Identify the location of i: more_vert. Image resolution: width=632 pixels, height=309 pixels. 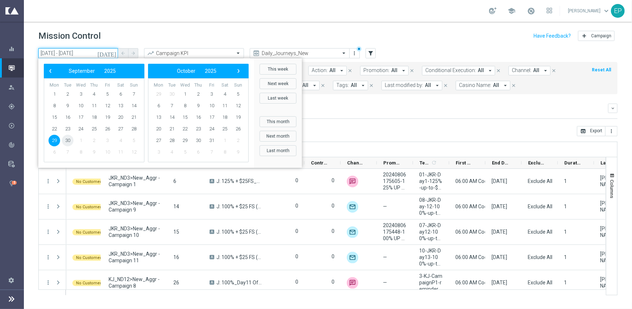
(48, 232).